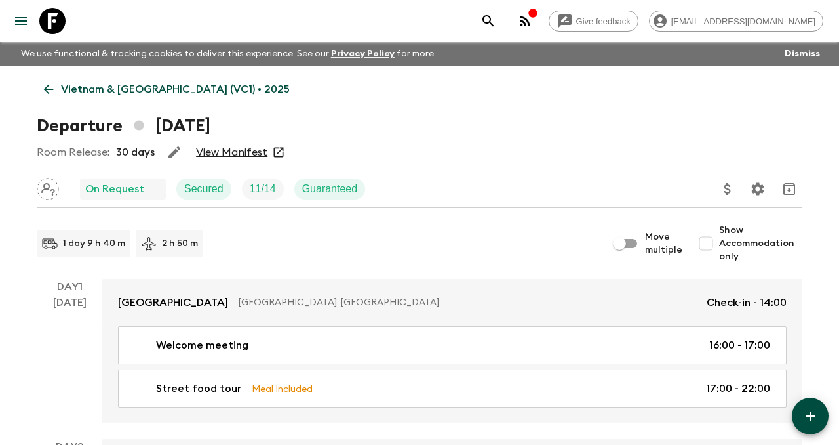 The height and width of the screenshot is (445, 839). What do you see at coordinates (204, 189) in the screenshot?
I see `div: Secured` at bounding box center [204, 189].